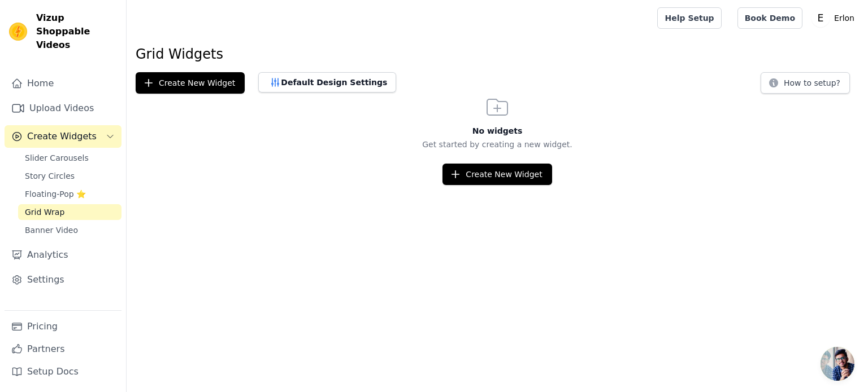  What do you see at coordinates (18, 31) in the screenshot?
I see `img: Vizup` at bounding box center [18, 31].